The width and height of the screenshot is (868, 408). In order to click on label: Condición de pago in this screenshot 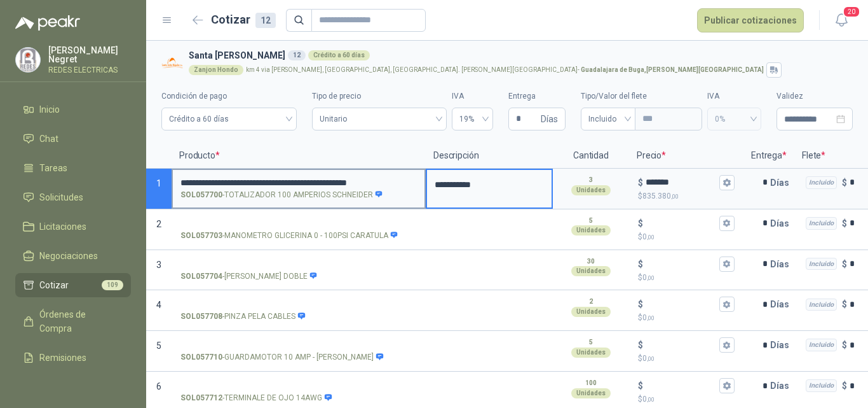, I will do `click(229, 96)`.